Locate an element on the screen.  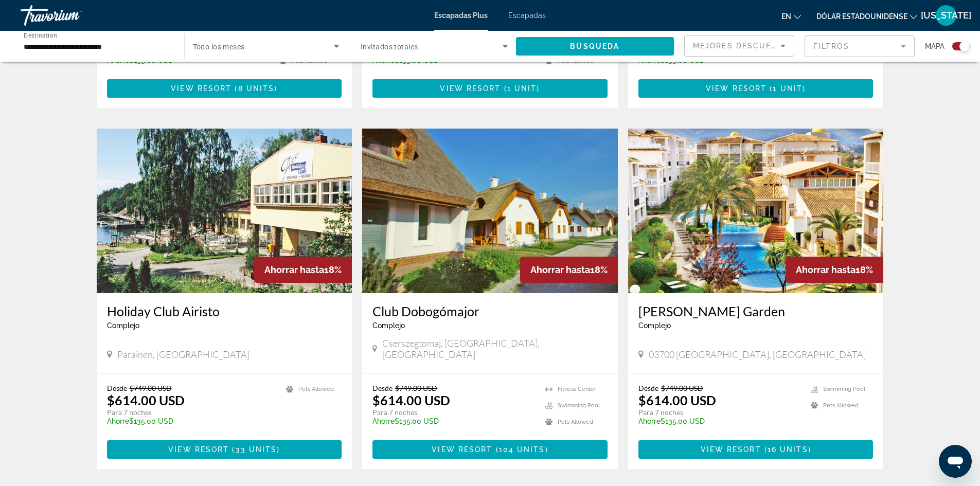
a: Escapadas is located at coordinates (526, 16).